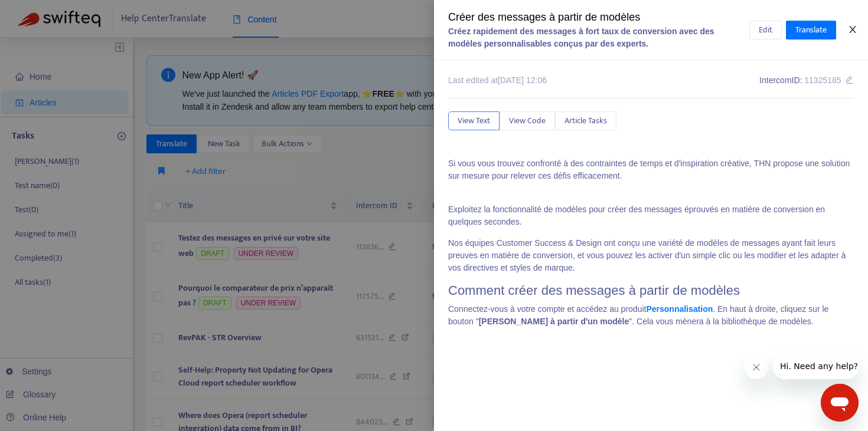 This screenshot has width=868, height=431. Describe the element at coordinates (599, 17) in the screenshot. I see `div: Créer des messages à partir de modèles` at that location.